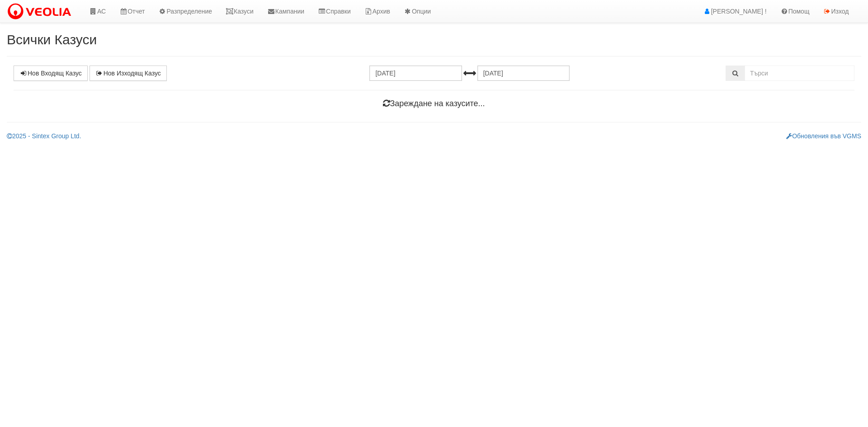 Image resolution: width=868 pixels, height=427 pixels. What do you see at coordinates (824, 136) in the screenshot?
I see `a: Обновления във VGMS` at bounding box center [824, 136].